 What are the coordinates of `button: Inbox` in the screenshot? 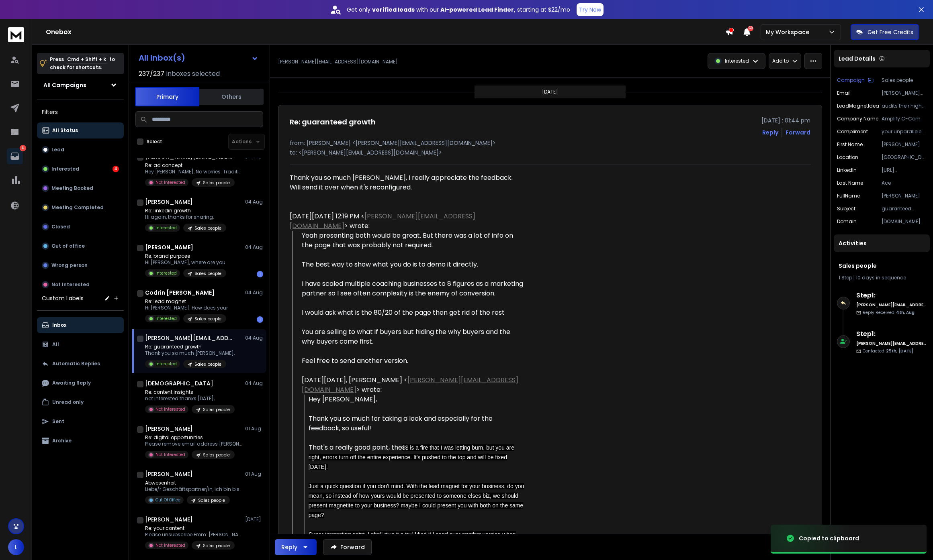 It's located at (81, 325).